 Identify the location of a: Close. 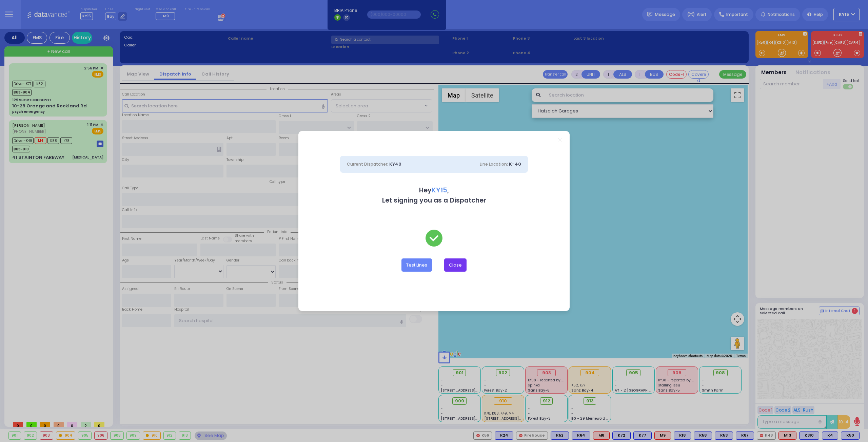
(560, 140).